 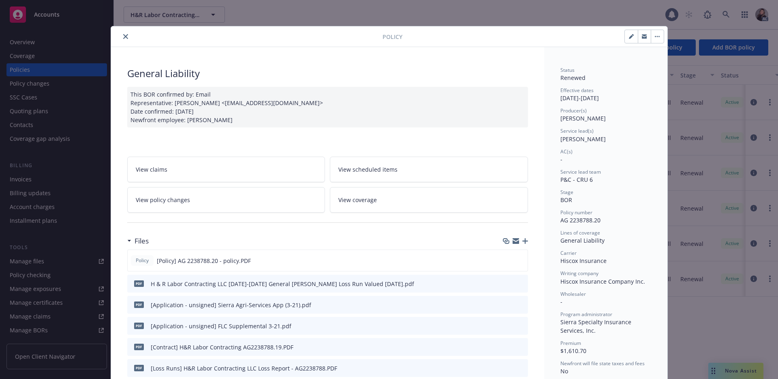 I want to click on span: Producer(s), so click(x=574, y=110).